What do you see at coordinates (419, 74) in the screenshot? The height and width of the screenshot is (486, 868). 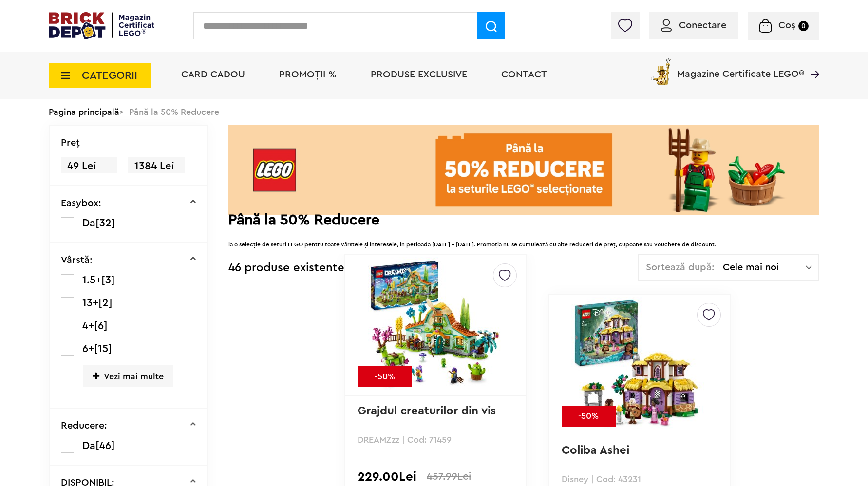 I see `span: Produse exclusive` at bounding box center [419, 74].